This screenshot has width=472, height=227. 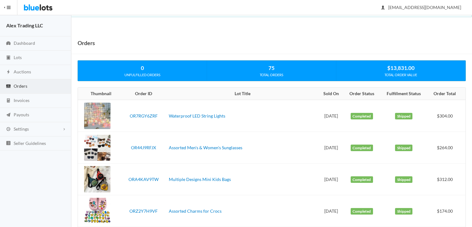 I want to click on a: Assorted Charms for Crocs, so click(x=195, y=211).